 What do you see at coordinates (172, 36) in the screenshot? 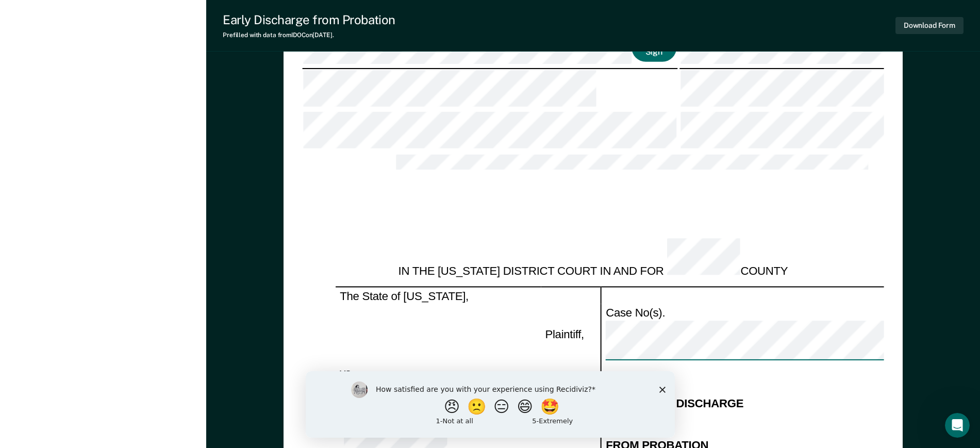
I see `button: 2` at bounding box center [172, 36].